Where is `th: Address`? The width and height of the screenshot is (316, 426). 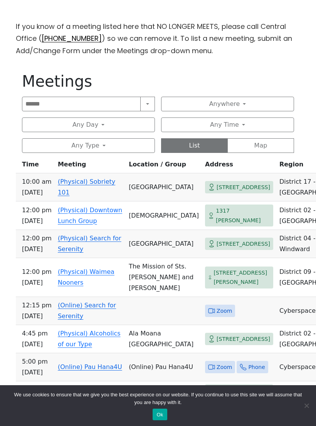 th: Address is located at coordinates (239, 166).